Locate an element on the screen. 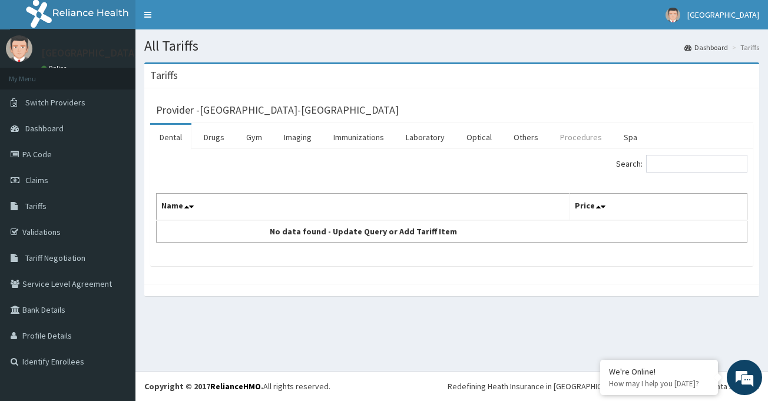 This screenshot has height=401, width=768. span: Claims is located at coordinates (36, 180).